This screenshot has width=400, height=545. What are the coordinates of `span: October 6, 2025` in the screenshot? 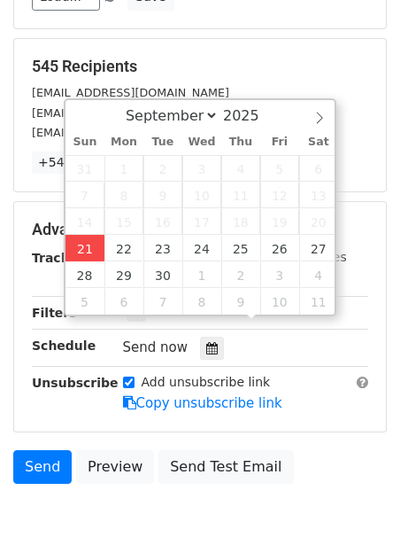 It's located at (124, 301).